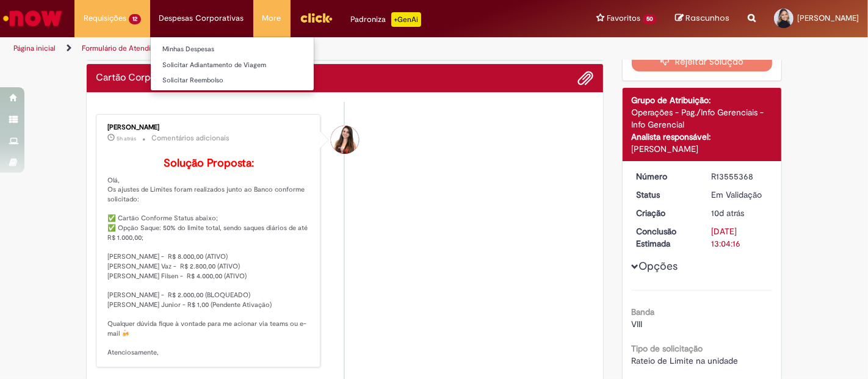 Image resolution: width=868 pixels, height=379 pixels. What do you see at coordinates (202, 18) in the screenshot?
I see `span: Despesas Corporativas` at bounding box center [202, 18].